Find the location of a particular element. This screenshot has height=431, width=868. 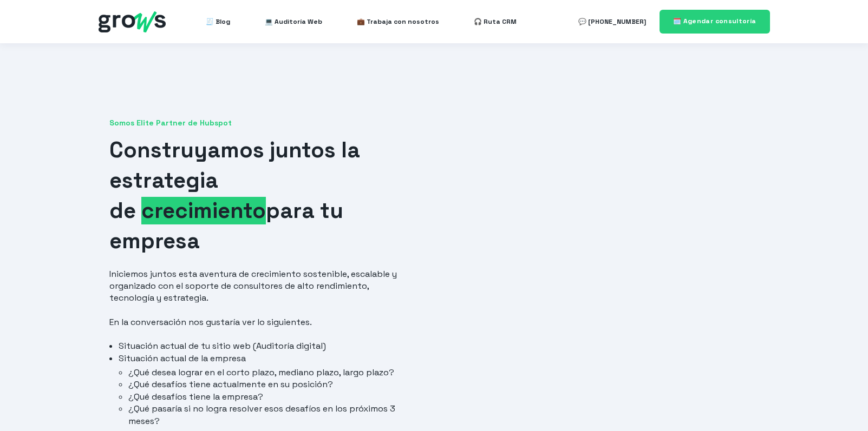

span: 💼 Trabaja con nosotros is located at coordinates (398, 22).